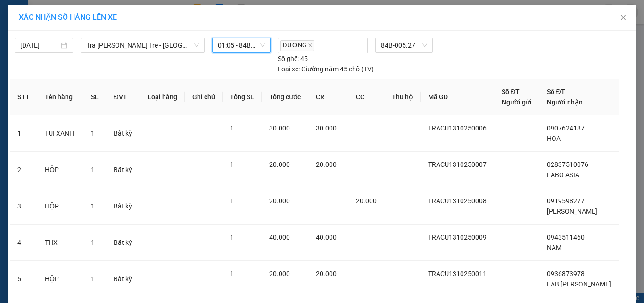 The image size is (644, 303). What do you see at coordinates (554, 247) in the screenshot?
I see `span: NAM` at bounding box center [554, 247].